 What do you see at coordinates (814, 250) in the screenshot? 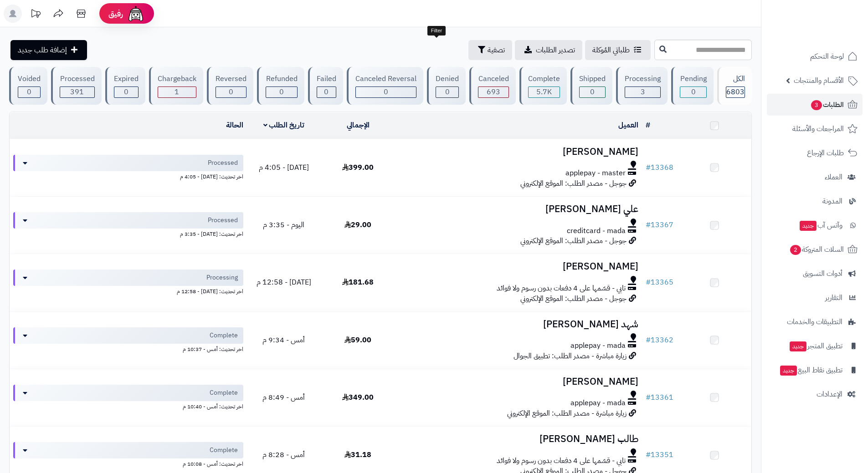
I see `a: السلات المتروكة2` at bounding box center [814, 250].